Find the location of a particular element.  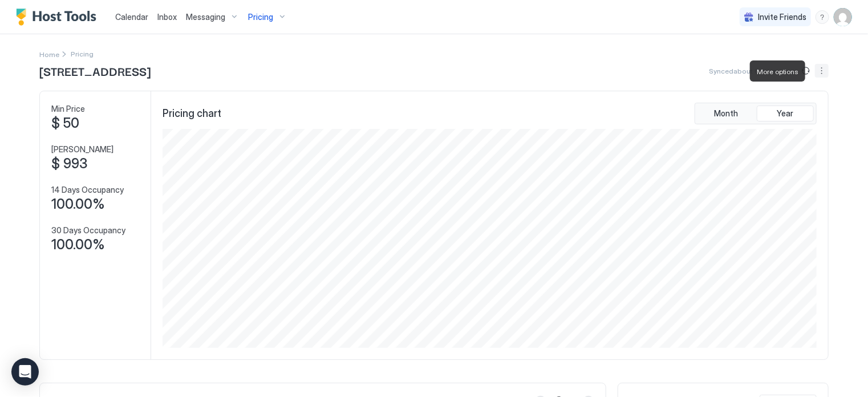

span: Month is located at coordinates (726, 114).